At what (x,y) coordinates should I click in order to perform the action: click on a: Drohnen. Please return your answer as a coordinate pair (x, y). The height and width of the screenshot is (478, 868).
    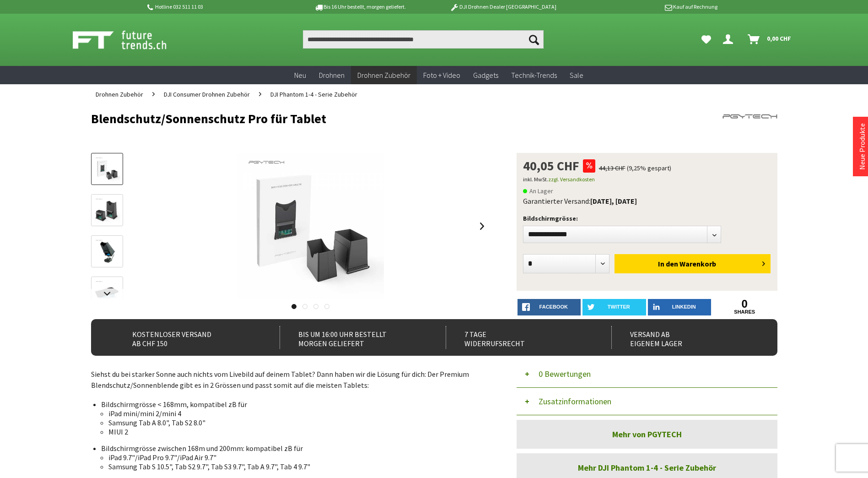
    Looking at the image, I should click on (332, 75).